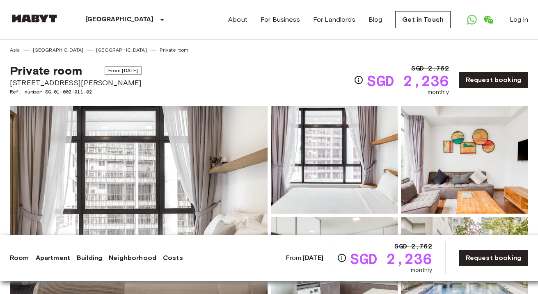 The image size is (538, 294). I want to click on a: Apartment, so click(53, 258).